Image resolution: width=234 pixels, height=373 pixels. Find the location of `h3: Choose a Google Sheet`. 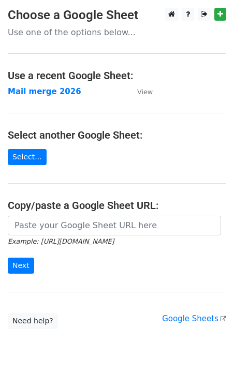

h3: Choose a Google Sheet is located at coordinates (117, 15).